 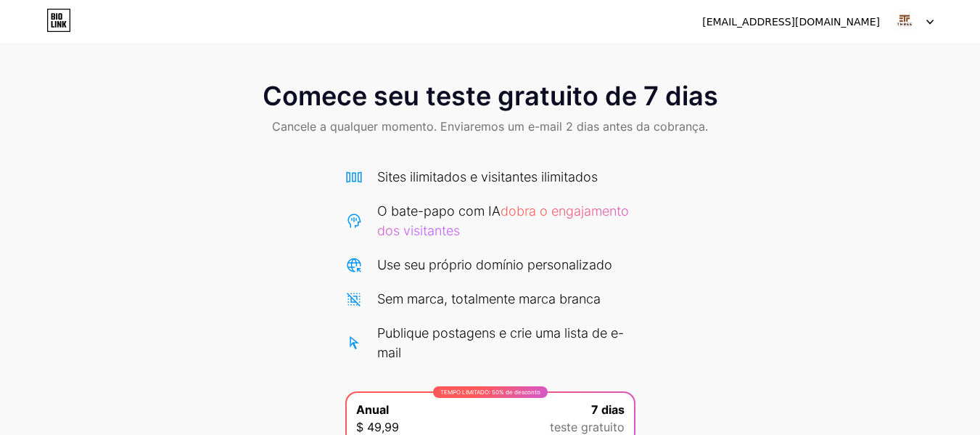 What do you see at coordinates (503, 220) in the screenshot?
I see `font: dobra o engajamento dos visitantes` at bounding box center [503, 220].